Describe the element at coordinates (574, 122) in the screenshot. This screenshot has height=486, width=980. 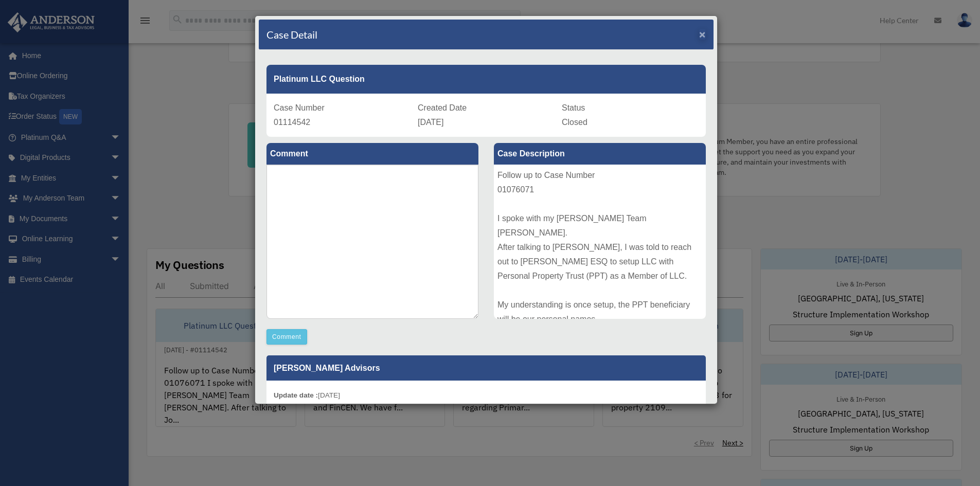
I see `span: Closed` at that location.